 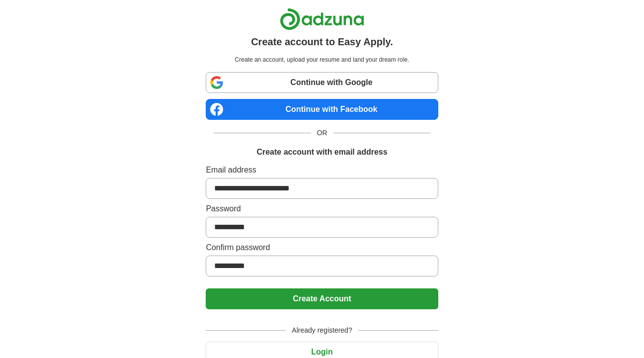 I want to click on button: Create Account, so click(x=321, y=299).